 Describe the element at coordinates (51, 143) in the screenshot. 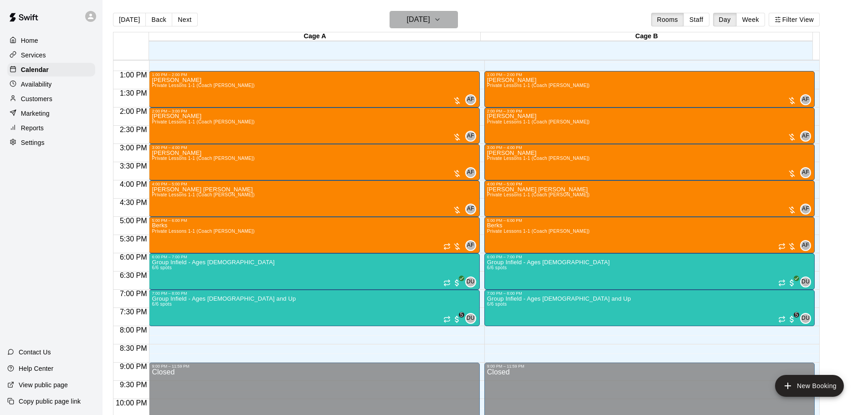

I see `div: Settings` at that location.